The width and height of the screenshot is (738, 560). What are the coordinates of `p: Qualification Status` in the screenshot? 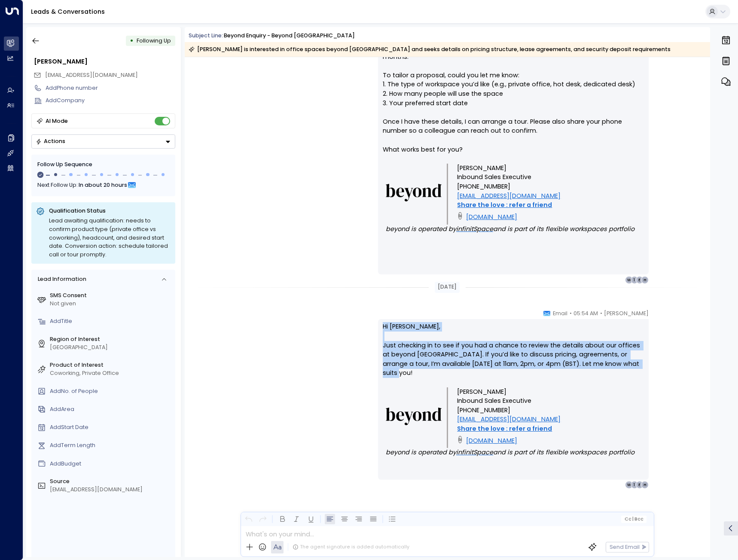 It's located at (110, 211).